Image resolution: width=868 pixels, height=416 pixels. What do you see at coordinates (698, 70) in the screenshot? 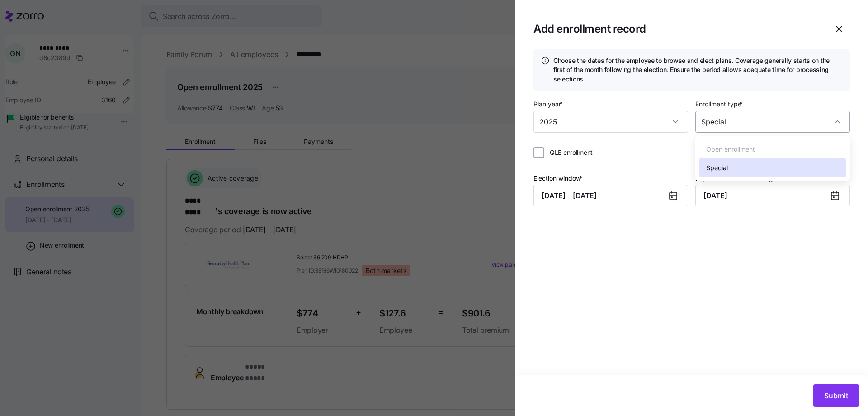
I see `h4: Choose the dates for the employee to browse and elect plans. Coverage generally starts on the fir...` at bounding box center [698, 70].